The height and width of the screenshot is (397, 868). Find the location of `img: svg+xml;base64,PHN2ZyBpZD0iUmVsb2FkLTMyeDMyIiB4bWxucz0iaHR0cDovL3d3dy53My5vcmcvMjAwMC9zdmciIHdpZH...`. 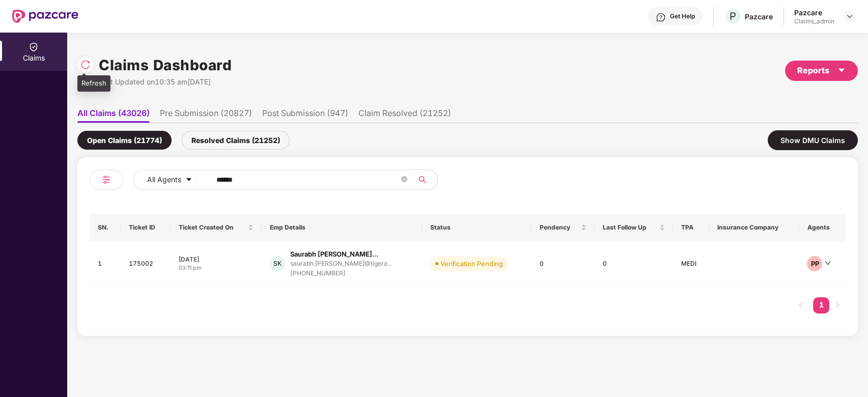

img: svg+xml;base64,PHN2ZyBpZD0iUmVsb2FkLTMyeDMyIiB4bWxucz0iaHR0cDovL3d3dy53My5vcmcvMjAwMC9zdmciIHdpZH... is located at coordinates (86, 65).